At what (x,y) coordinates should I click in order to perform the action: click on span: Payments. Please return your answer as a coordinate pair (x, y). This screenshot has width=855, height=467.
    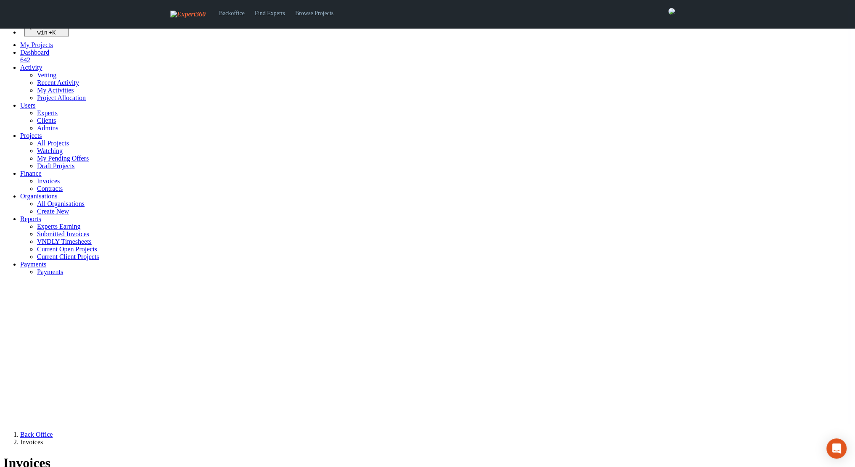
    Looking at the image, I should click on (33, 264).